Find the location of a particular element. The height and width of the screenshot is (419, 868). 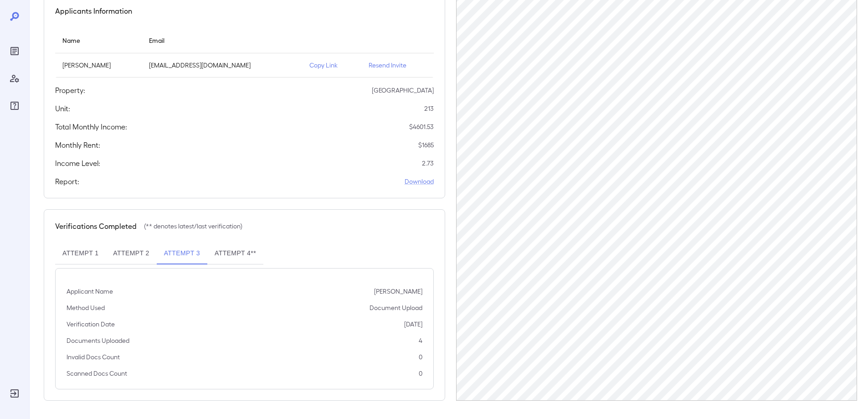

button: Attempt 4** is located at coordinates (235, 254).